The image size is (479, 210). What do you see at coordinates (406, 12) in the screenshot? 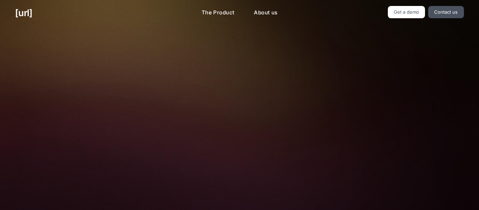
I see `a: Get a demo` at bounding box center [406, 12].